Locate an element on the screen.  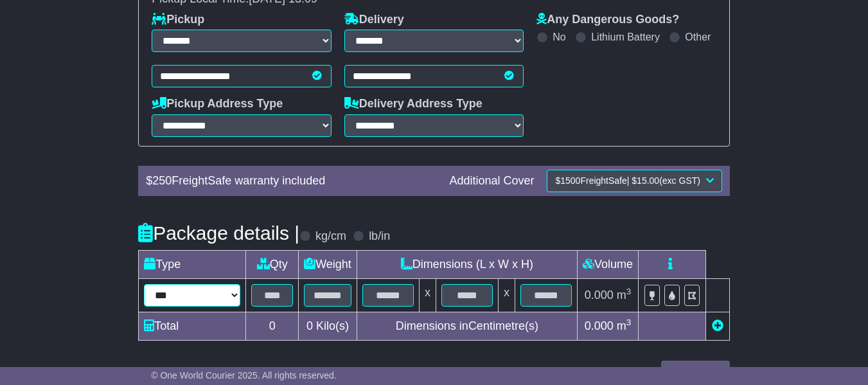
span: $ FreightSafe is located at coordinates (628, 180).